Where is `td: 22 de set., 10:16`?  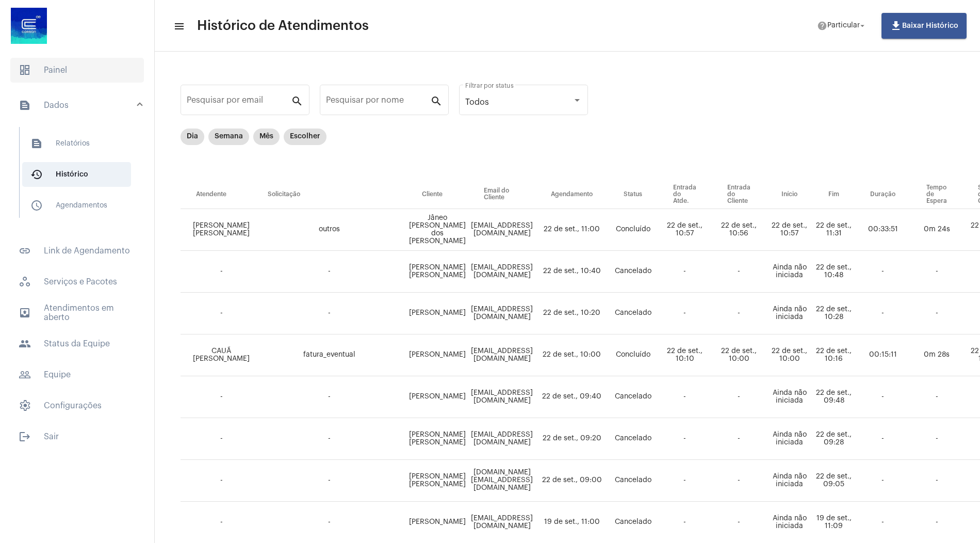
td: 22 de set., 10:16 is located at coordinates (834, 355).